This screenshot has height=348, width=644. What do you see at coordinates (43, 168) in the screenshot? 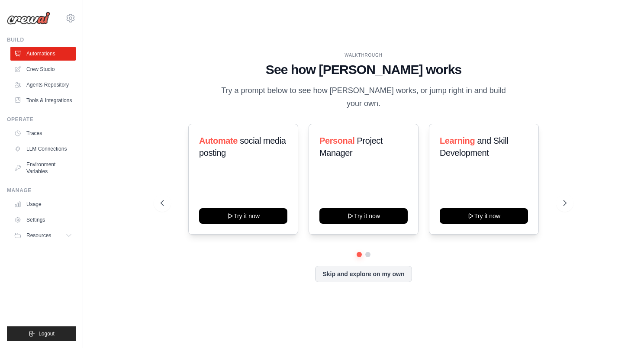
I see `a: Environment Variables` at bounding box center [43, 168].